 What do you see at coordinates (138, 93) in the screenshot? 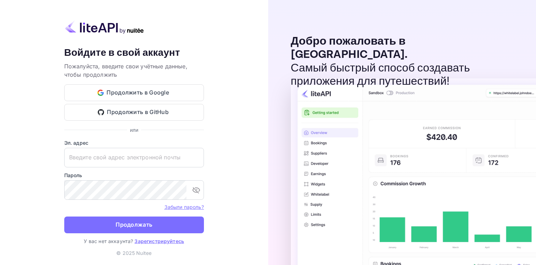
I see `ya-tr-span: Продолжить в Google` at bounding box center [138, 93].